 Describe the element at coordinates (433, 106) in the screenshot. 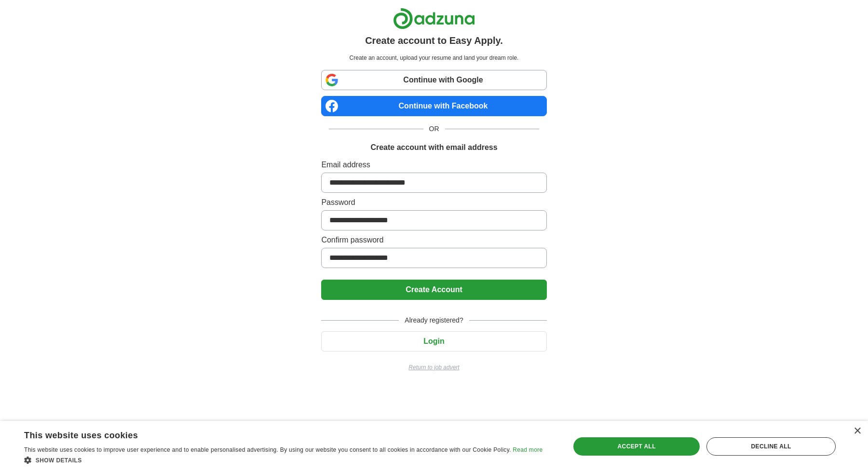

I see `a: Continue with Facebook` at that location.